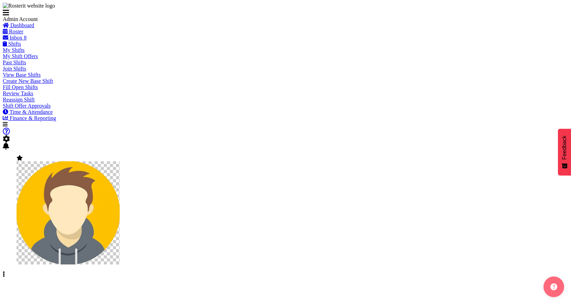 The image size is (571, 304). What do you see at coordinates (26, 106) in the screenshot?
I see `a: Shift Offer Approvals` at bounding box center [26, 106].